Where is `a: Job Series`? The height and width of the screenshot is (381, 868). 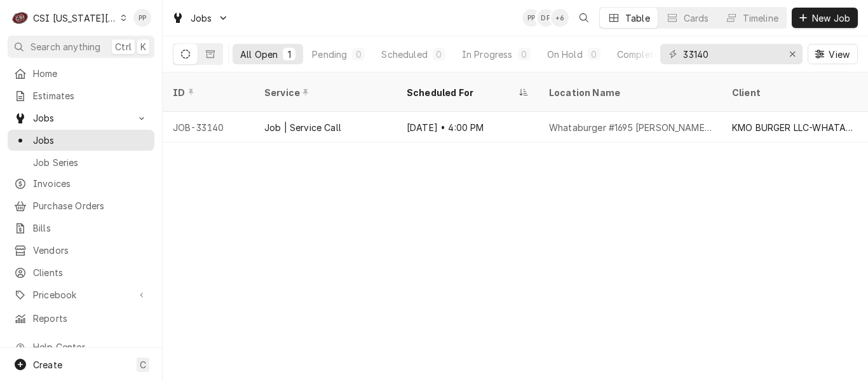
a: Job Series is located at coordinates (81, 162).